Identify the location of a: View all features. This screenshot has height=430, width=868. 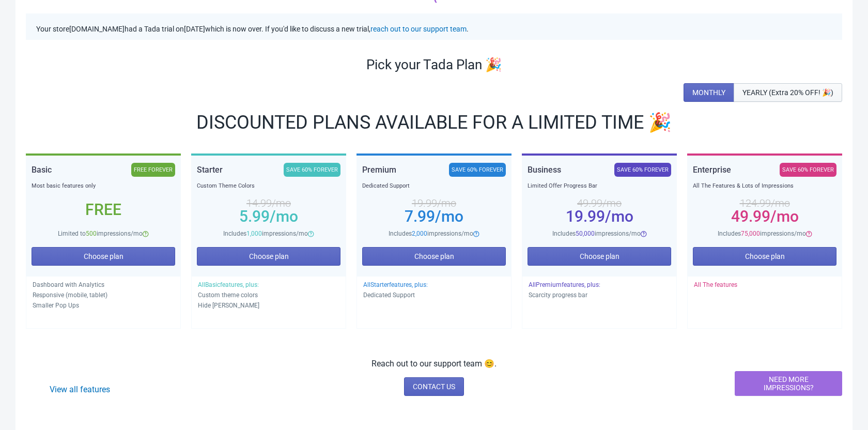
(80, 389).